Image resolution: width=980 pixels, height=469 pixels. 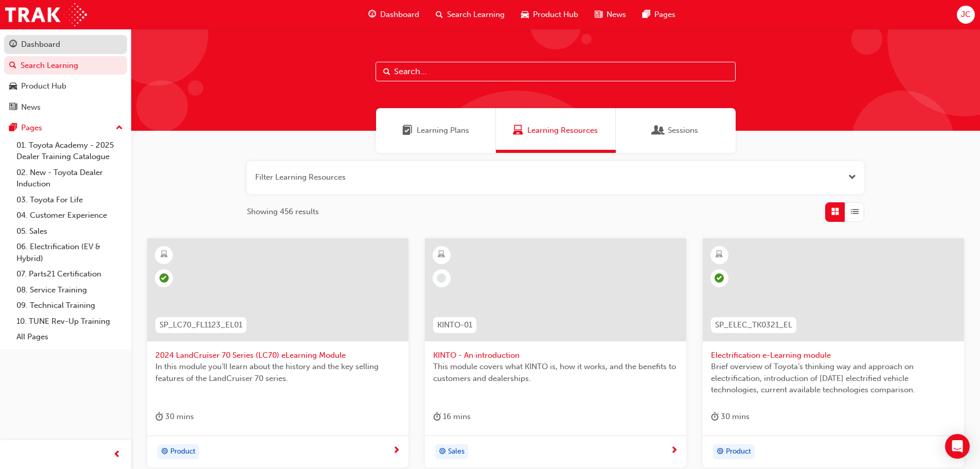 What do you see at coordinates (69, 274) in the screenshot?
I see `a: 07. Parts21 Certification` at bounding box center [69, 274].